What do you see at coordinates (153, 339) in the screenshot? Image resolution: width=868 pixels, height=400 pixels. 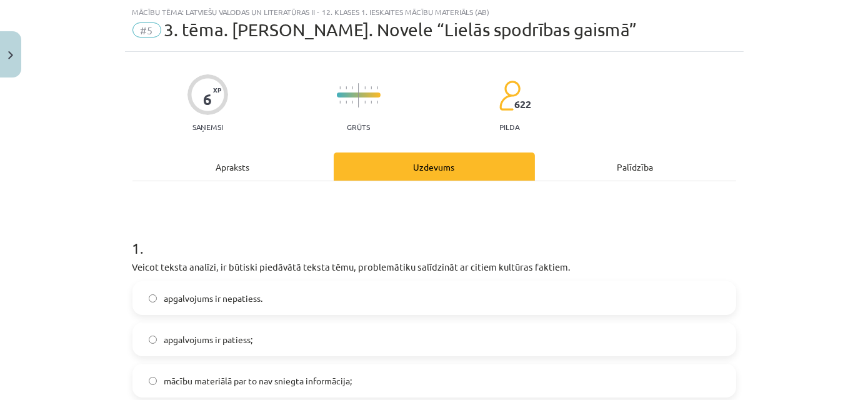 I see `input: apgalvojums ir patiess;` at bounding box center [153, 339].